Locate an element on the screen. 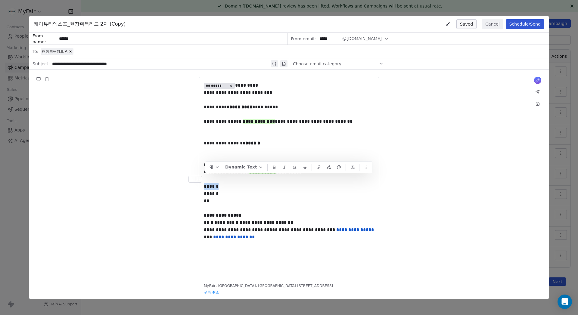 The height and width of the screenshot is (315, 578). button: Cancel is located at coordinates (492, 24).